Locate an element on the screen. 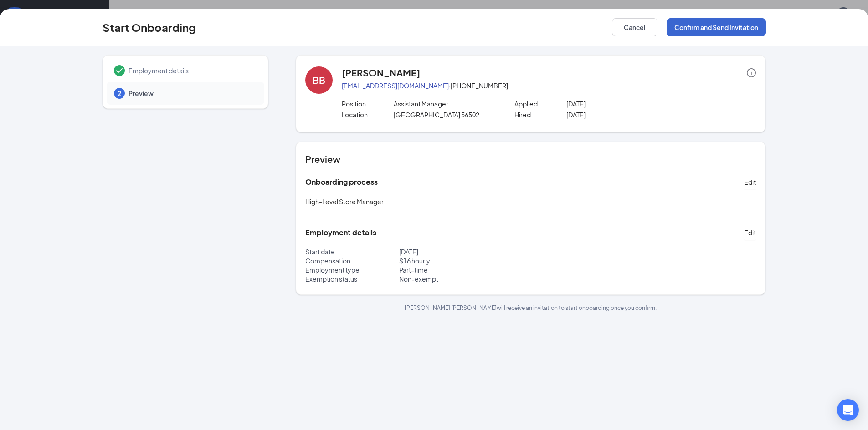 The height and width of the screenshot is (430, 868). div: BB is located at coordinates (319, 80).